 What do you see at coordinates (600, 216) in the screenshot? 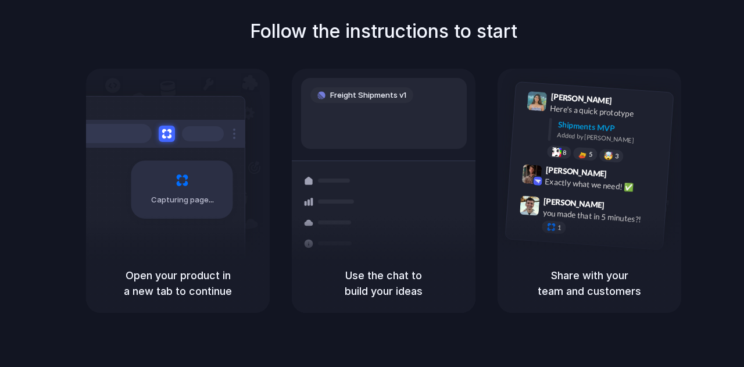
I see `div: you made that in 5 minutes?!` at bounding box center [600, 216].